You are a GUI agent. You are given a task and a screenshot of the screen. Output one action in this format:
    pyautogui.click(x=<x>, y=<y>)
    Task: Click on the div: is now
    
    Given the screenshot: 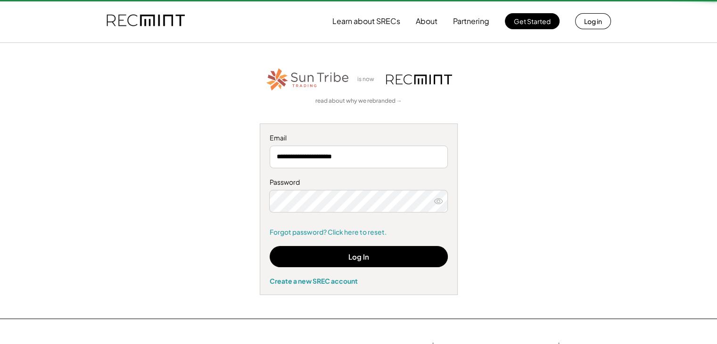 What is the action you would take?
    pyautogui.click(x=368, y=79)
    